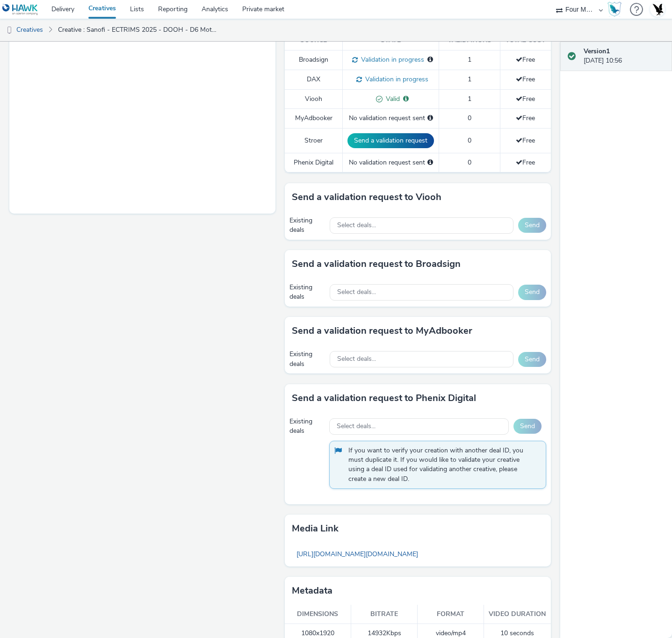 The image size is (672, 638). Describe the element at coordinates (311, 591) in the screenshot. I see `h3: Metadata` at that location.